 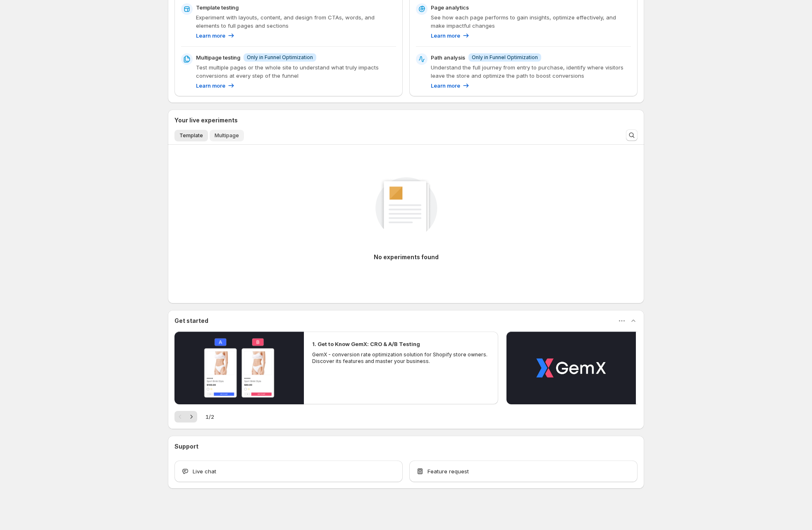 I want to click on span: 1 / 2, so click(x=210, y=417).